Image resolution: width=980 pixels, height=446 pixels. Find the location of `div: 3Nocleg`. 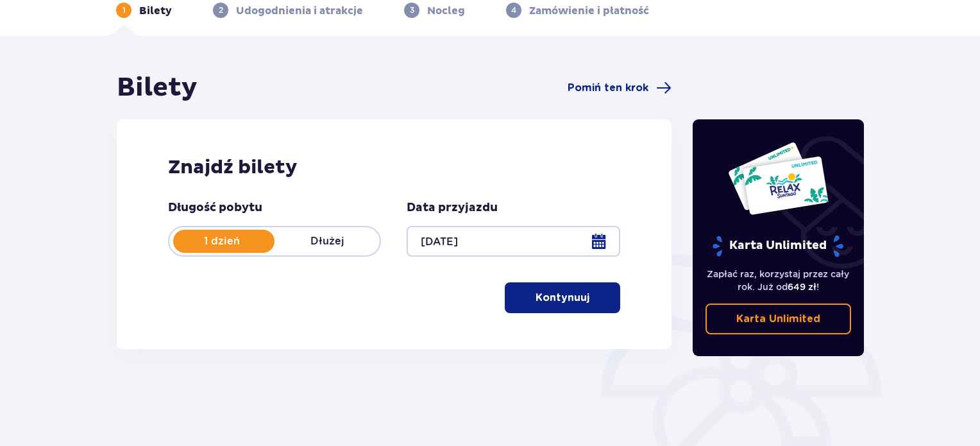

div: 3Nocleg is located at coordinates (434, 10).